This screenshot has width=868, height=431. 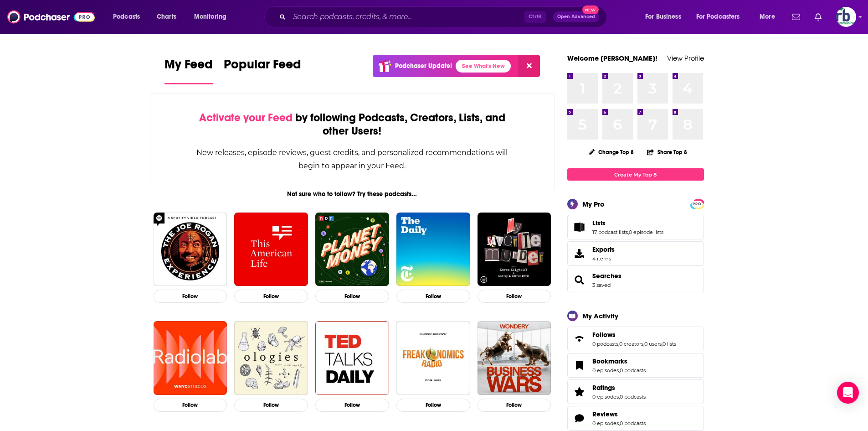 I want to click on a: PRO, so click(x=697, y=203).